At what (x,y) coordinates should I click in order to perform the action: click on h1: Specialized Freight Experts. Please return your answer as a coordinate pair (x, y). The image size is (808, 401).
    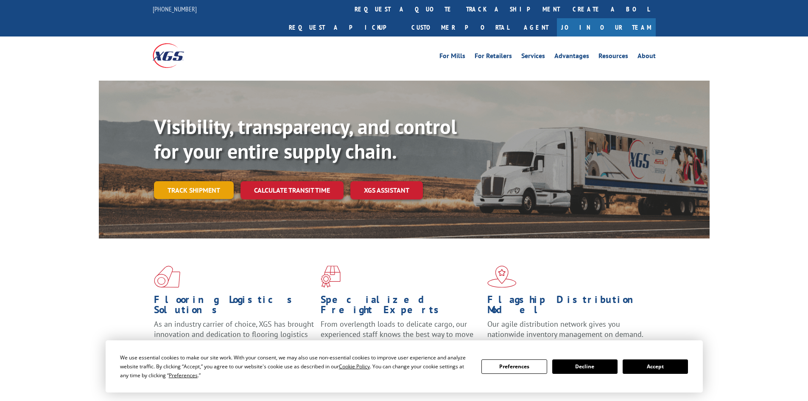
    Looking at the image, I should click on (401, 307).